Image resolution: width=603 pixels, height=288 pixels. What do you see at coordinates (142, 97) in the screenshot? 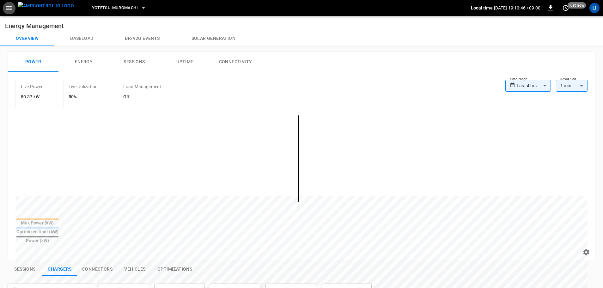
I see `h6: Off` at bounding box center [142, 97].